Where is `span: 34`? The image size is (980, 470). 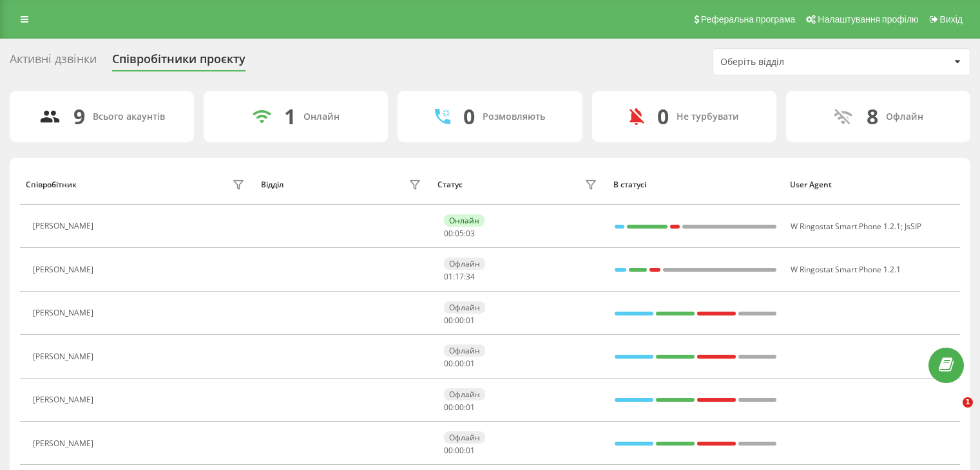 span: 34 is located at coordinates (470, 276).